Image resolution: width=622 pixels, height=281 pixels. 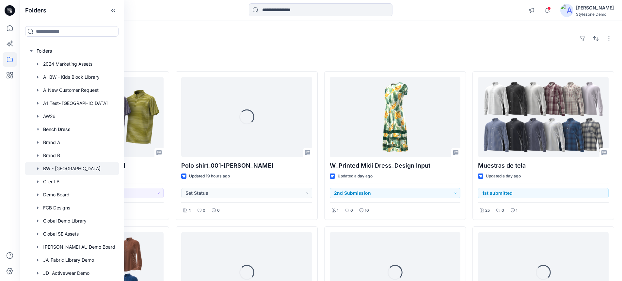 What do you see at coordinates (367, 210) in the screenshot?
I see `p: 10` at bounding box center [367, 210].